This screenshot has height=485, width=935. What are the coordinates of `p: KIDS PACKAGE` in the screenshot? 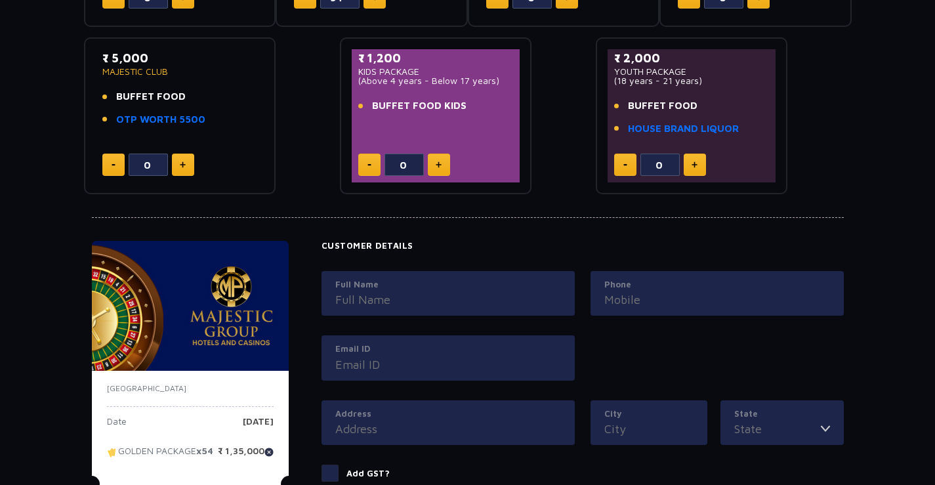 It's located at (436, 72).